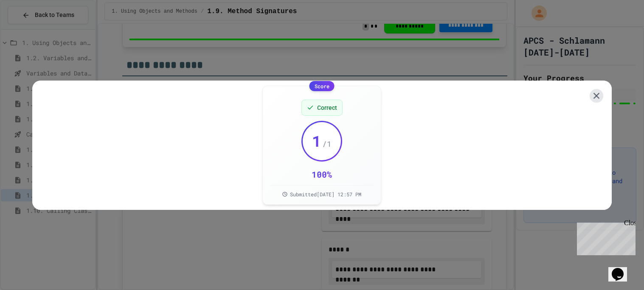 This screenshot has width=644, height=290. What do you see at coordinates (322, 174) in the screenshot?
I see `div: 100 %` at bounding box center [322, 174].